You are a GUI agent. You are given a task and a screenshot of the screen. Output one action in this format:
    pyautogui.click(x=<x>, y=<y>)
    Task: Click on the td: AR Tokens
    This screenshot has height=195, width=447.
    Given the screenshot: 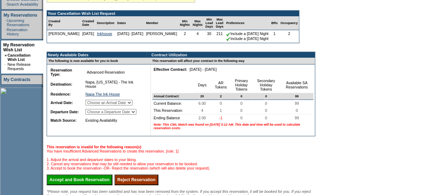 What is the action you would take?
    pyautogui.click(x=221, y=85)
    